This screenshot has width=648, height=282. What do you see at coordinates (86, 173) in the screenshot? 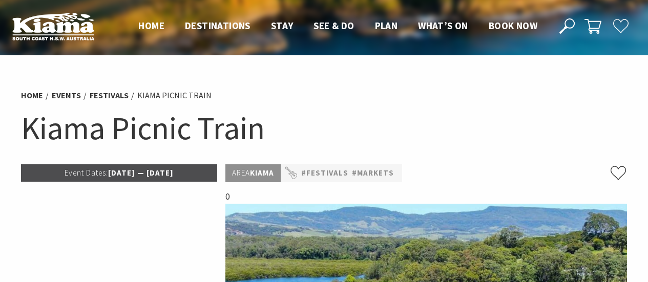
I see `span: Event Dates:` at bounding box center [86, 173].